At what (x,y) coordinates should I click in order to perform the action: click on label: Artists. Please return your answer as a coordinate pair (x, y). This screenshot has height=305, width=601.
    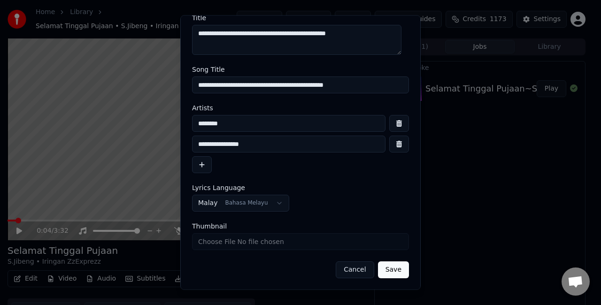
    Looking at the image, I should click on (301, 108).